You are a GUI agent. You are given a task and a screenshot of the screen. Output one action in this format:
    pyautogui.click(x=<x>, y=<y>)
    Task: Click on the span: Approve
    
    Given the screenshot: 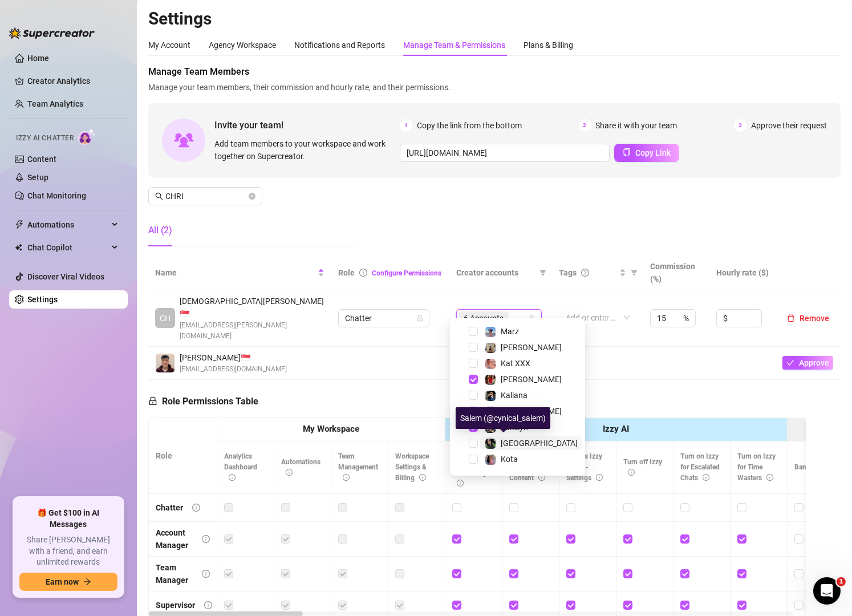 What is the action you would take?
    pyautogui.click(x=814, y=362)
    